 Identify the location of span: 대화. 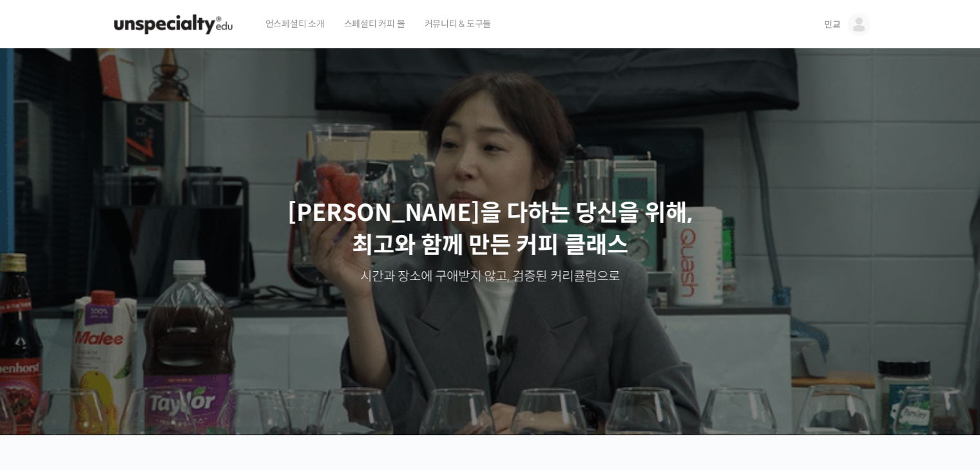
(126, 388).